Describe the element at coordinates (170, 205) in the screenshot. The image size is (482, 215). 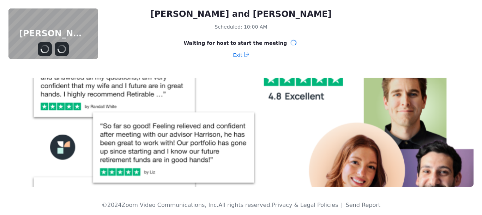
I see `span: Zoom Video Communications, Inc.` at that location.